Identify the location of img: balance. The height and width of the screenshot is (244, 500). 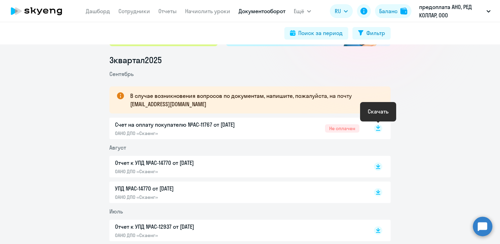
(404, 11).